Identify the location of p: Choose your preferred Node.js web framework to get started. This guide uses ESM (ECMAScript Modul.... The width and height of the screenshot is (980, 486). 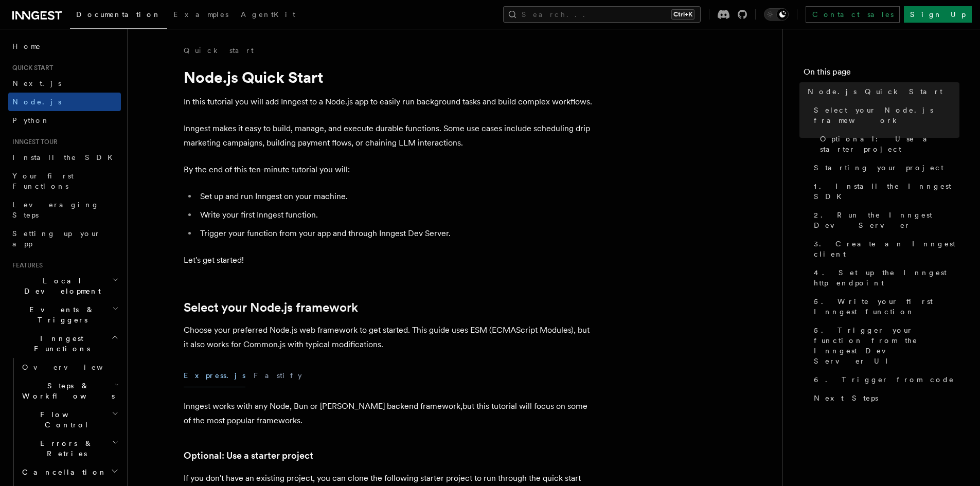
(389, 337).